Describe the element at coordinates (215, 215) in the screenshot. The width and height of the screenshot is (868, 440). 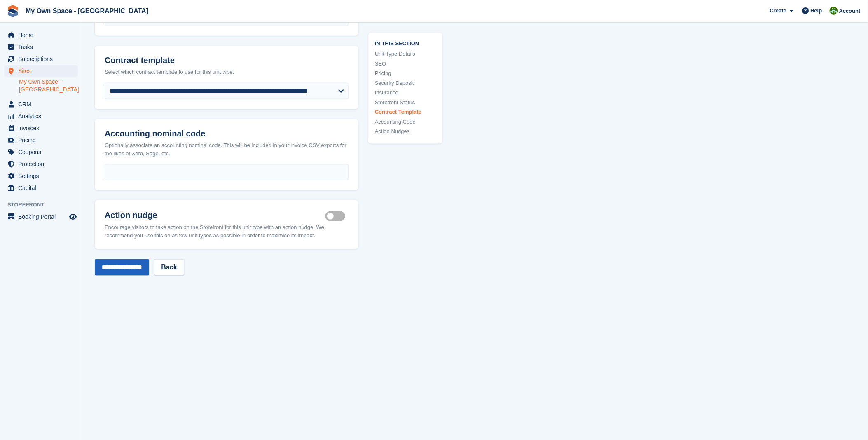
I see `h2: Action nudge` at that location.